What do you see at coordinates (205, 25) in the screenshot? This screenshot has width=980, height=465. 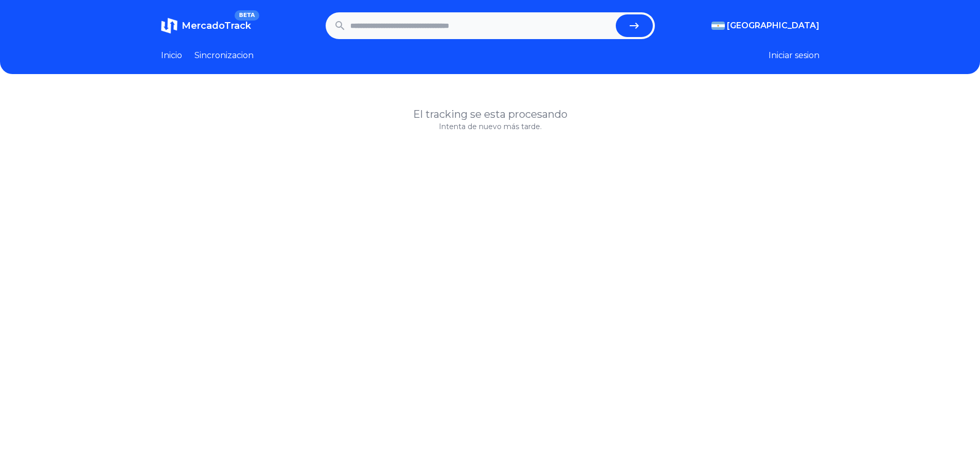 I see `a: MercadoTrackBETA` at bounding box center [205, 25].